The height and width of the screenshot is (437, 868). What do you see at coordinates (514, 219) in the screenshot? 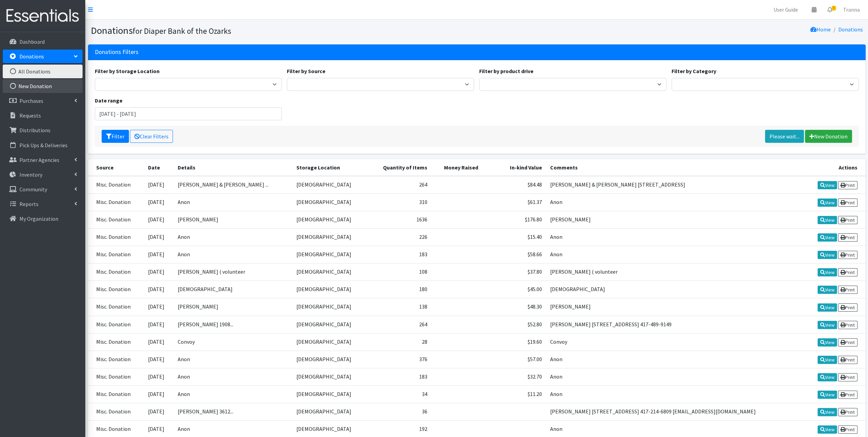
I see `td: $176.80` at bounding box center [514, 219].